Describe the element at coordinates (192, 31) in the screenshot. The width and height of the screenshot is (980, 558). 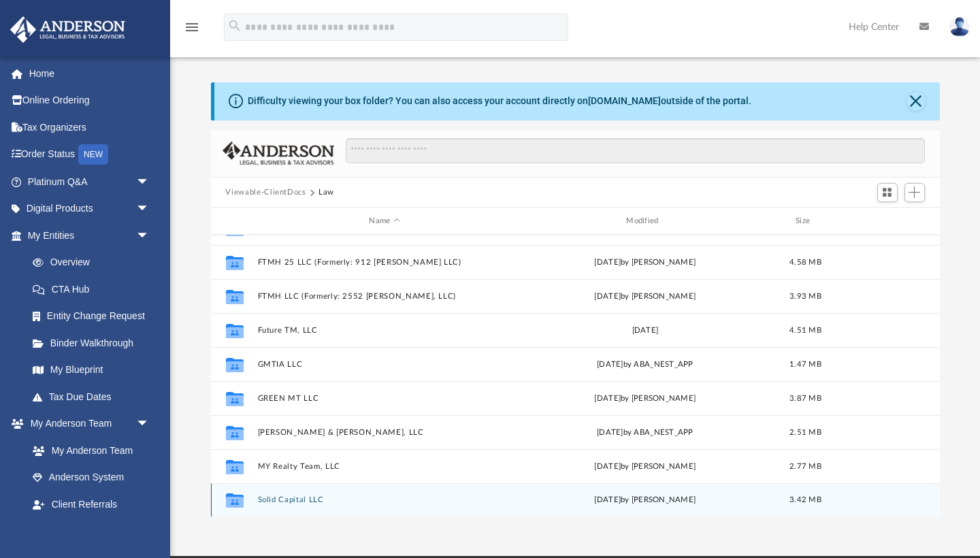
I see `a: menu` at that location.